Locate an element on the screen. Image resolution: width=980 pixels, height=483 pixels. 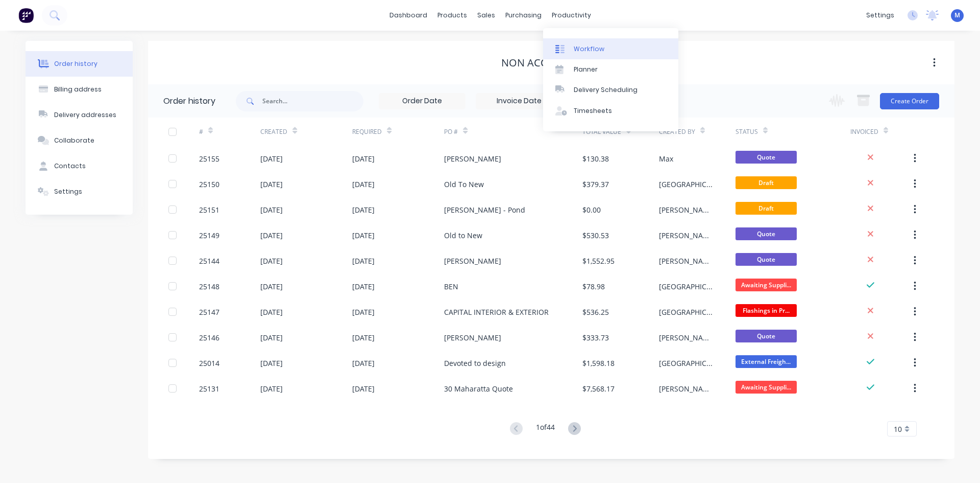
div: Devoted to design is located at coordinates (475, 362).